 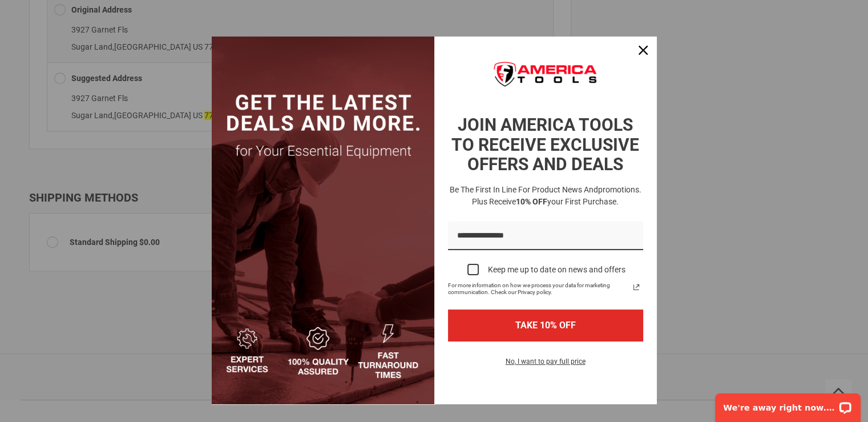 I want to click on h3: Be the first in line for product news and, so click(x=545, y=196).